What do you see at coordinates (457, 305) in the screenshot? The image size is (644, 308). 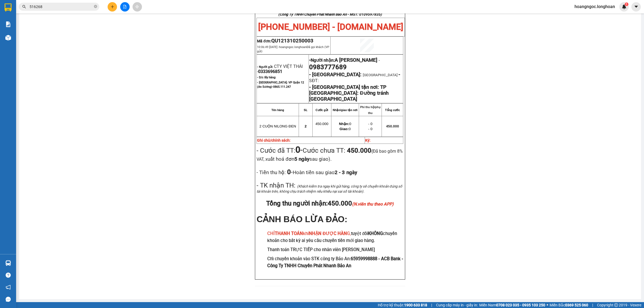 I see `span: Cung cấp máy in - giấy in:` at bounding box center [457, 305].